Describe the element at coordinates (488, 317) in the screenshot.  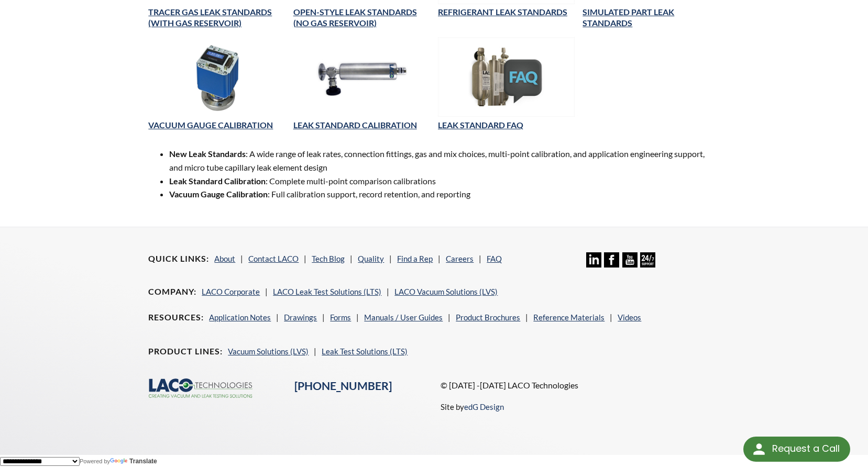
I see `a: Product Brochures` at that location.